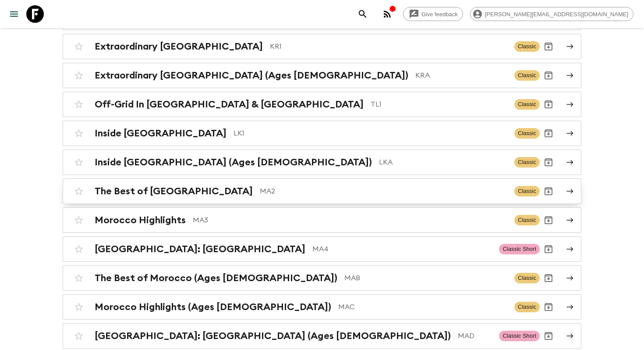 This screenshot has width=644, height=350. Describe the element at coordinates (439, 14) in the screenshot. I see `span: Give feedback` at that location.